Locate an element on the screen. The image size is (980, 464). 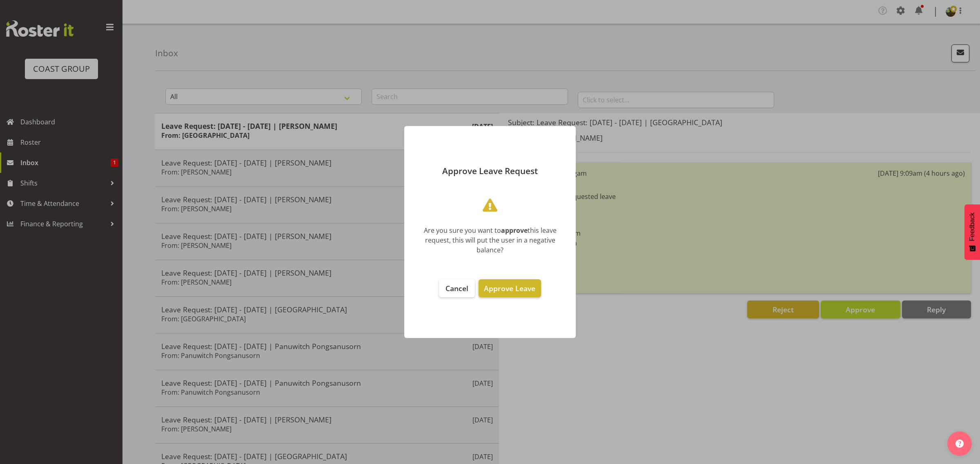
span: Feedback is located at coordinates (972, 227).